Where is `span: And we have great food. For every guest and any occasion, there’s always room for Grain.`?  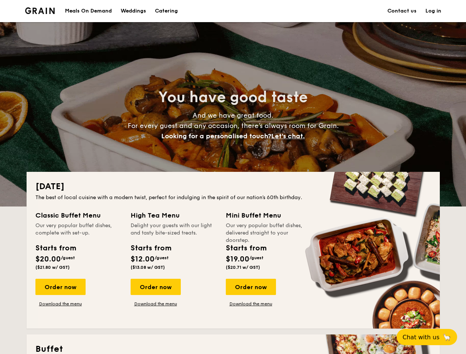
span: And we have great food. For every guest and any occasion, there’s always room for Grain. is located at coordinates (233, 126).